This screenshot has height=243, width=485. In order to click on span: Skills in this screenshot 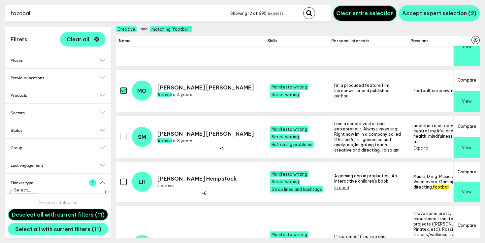, I will do `click(296, 41)`.